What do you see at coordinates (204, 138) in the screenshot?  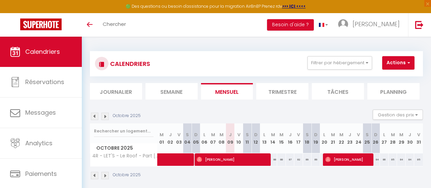 I see `th: 06` at bounding box center [204, 138].